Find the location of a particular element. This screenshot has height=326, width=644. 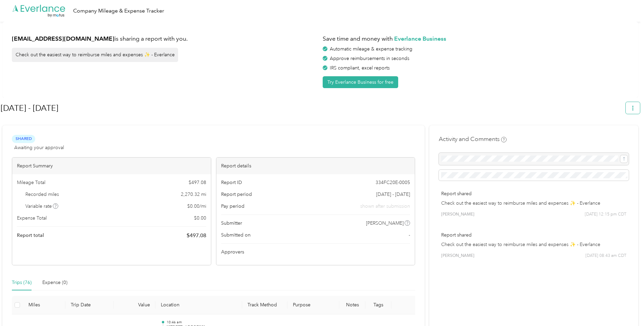

span: Report period is located at coordinates (237, 194).